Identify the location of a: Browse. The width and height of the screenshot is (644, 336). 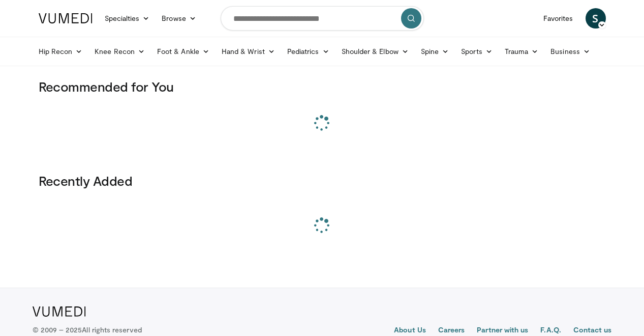
(179, 18).